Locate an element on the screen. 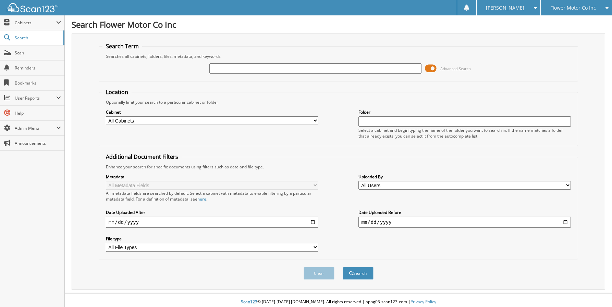  legend: Additional Document Filters is located at coordinates (142, 157).